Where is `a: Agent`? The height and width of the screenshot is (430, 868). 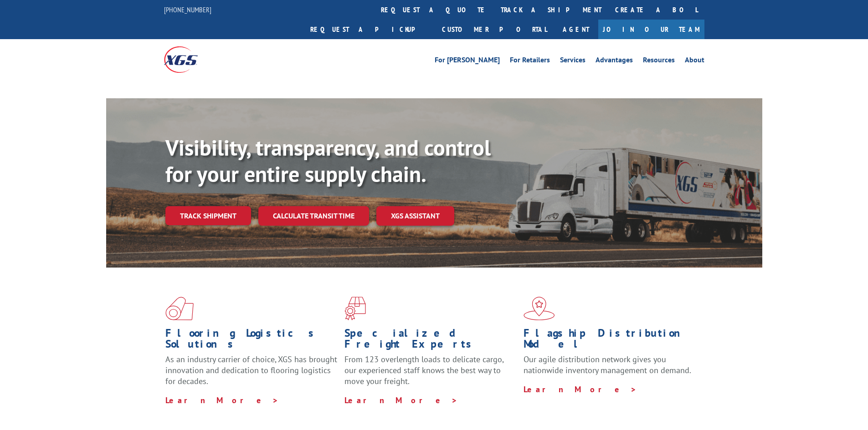
a: Agent is located at coordinates (576, 29).